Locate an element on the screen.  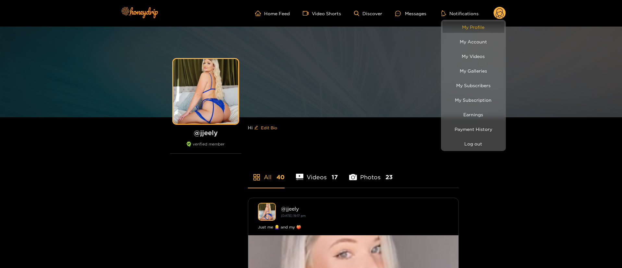
a: My Subscription is located at coordinates (474, 100).